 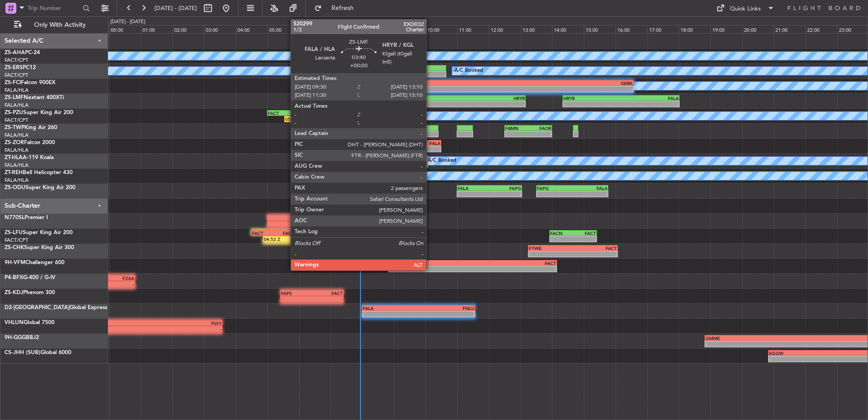 What do you see at coordinates (695, 29) in the screenshot?
I see `div: 18:00` at bounding box center [695, 29].